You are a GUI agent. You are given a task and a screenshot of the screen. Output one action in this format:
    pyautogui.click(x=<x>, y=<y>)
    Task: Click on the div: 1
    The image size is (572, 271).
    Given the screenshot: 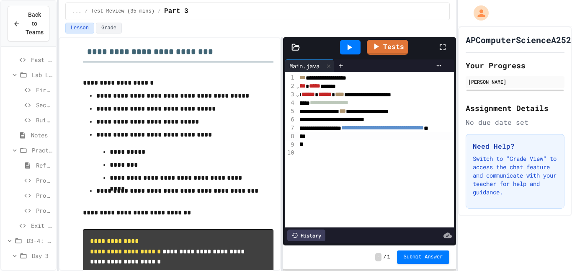 What is the action you would take?
    pyautogui.click(x=290, y=78)
    